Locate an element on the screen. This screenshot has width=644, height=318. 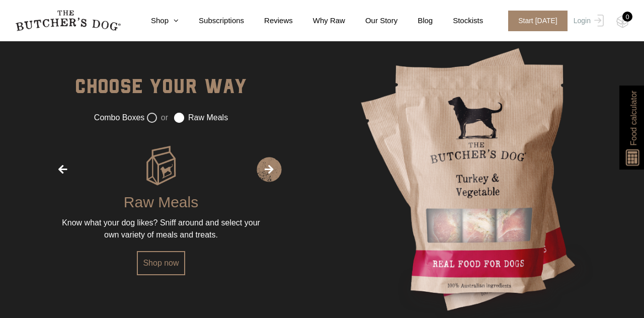
div: Know what your dog likes? Sniff around and select your own variety of meals and treats. is located at coordinates (161, 229).